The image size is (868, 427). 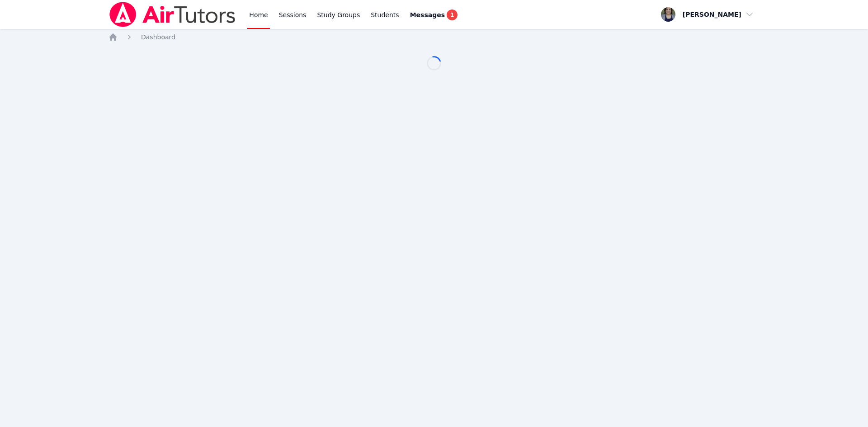 What do you see at coordinates (427, 15) in the screenshot?
I see `span: Messages` at bounding box center [427, 15].